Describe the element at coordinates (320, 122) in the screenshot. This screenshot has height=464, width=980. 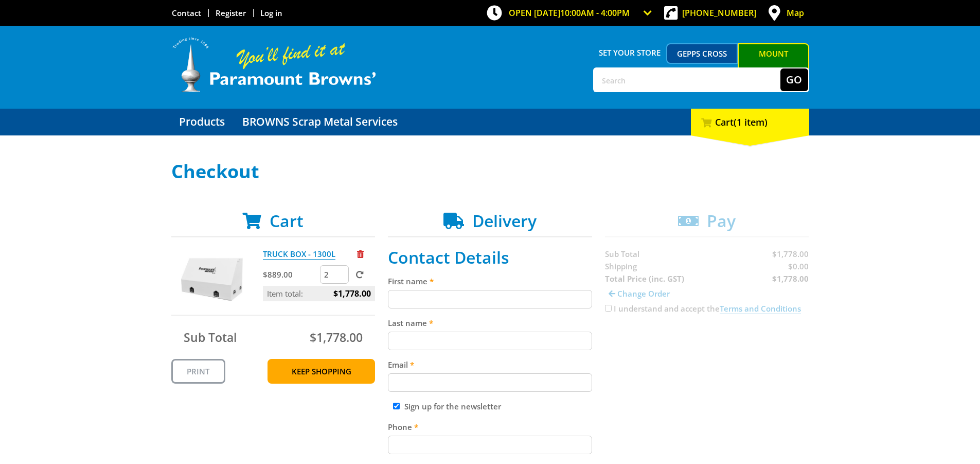
I see `a: Go to the BROWNS Scrap Metal Services page` at that location.